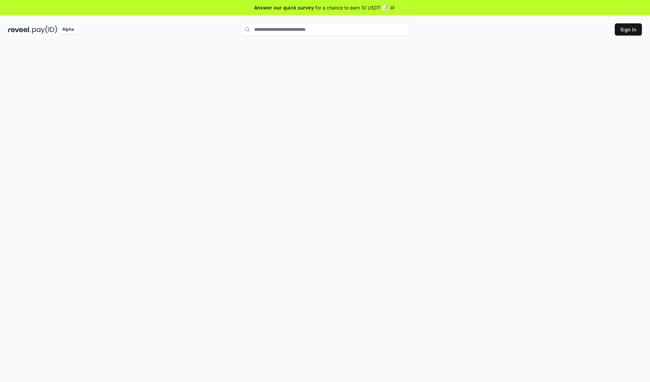 This screenshot has width=650, height=382. Describe the element at coordinates (19, 29) in the screenshot. I see `img: reveel_dark` at that location.